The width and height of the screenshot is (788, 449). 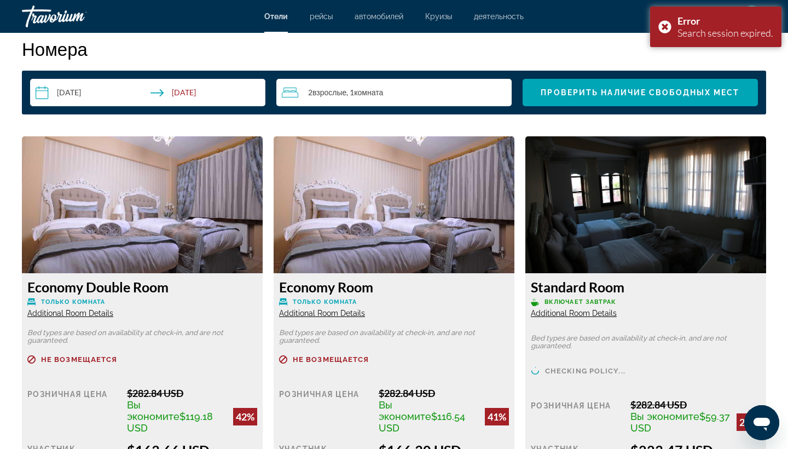 What do you see at coordinates (394, 93) in the screenshot?
I see `button: Travelers: 2 adults, 0 children` at bounding box center [394, 93].